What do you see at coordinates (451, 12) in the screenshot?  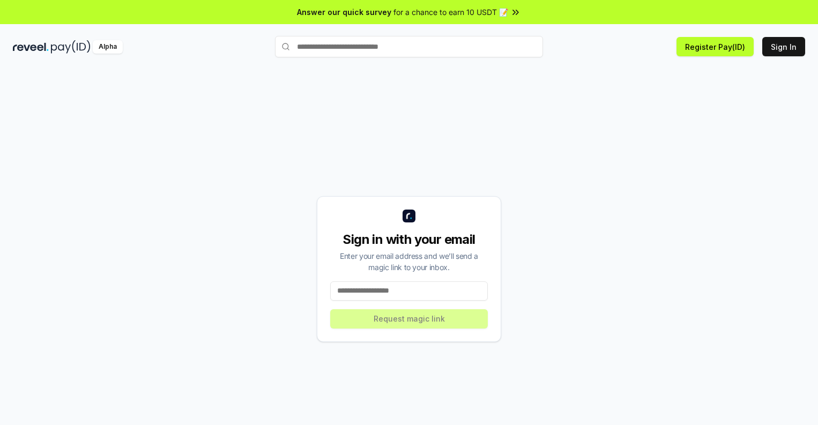 I see `span: for a chance to earn 10 USDT 📝` at bounding box center [451, 12].